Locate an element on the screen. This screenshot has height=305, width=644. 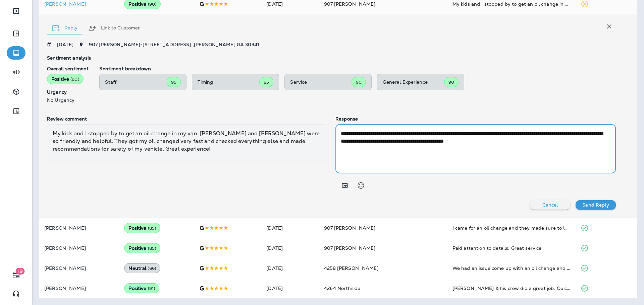
span: 4264 Northside is located at coordinates (342, 288).